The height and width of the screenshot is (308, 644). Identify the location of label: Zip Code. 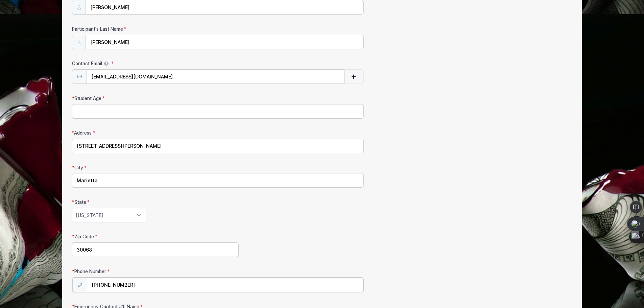
(156, 237).